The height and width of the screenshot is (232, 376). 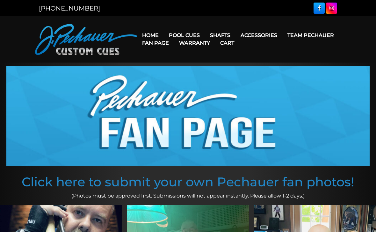 What do you see at coordinates (220, 35) in the screenshot?
I see `a: Shafts` at bounding box center [220, 35].